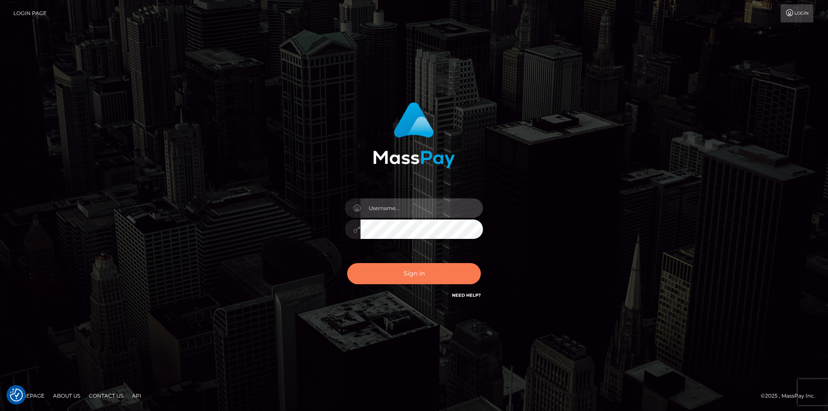  Describe the element at coordinates (791, 396) in the screenshot. I see `div: © 2025 , MassPay Inc.` at that location.